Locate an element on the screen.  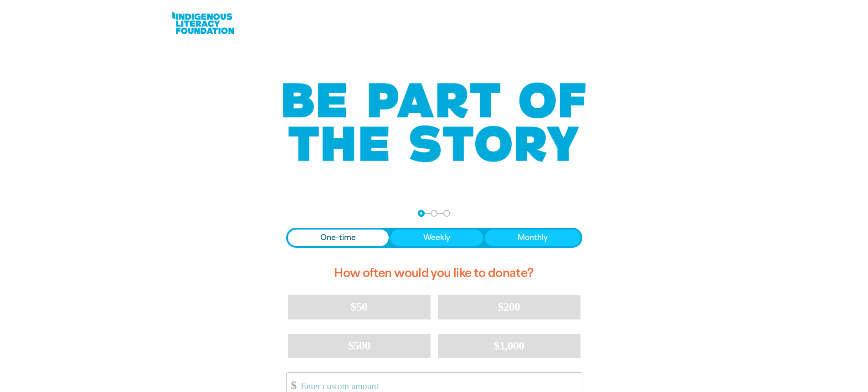
button: Weekly is located at coordinates (437, 238).